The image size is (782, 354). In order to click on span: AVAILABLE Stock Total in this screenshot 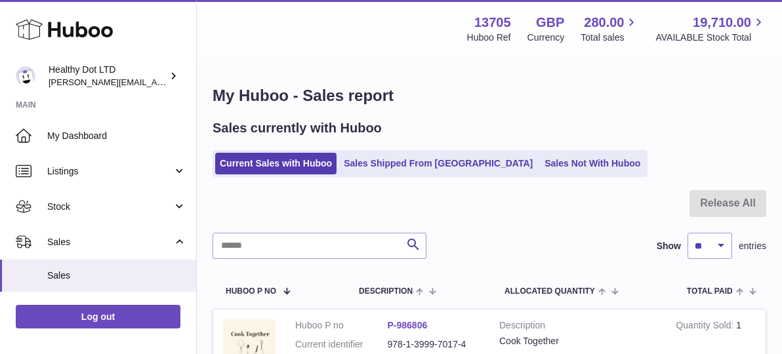, I will do `click(711, 37)`.